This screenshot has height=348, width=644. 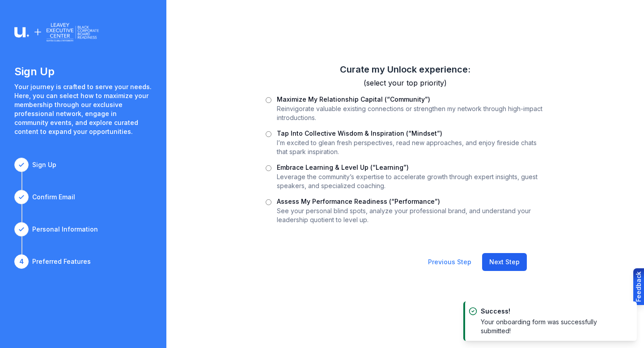 I want to click on h3: (select your top priority), so click(x=405, y=83).